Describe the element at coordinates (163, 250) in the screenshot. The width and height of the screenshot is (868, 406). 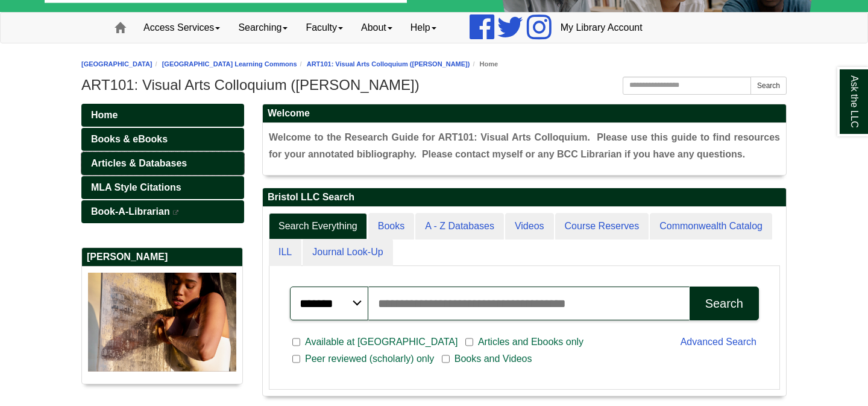
I see `div: Guide Pages` at that location.